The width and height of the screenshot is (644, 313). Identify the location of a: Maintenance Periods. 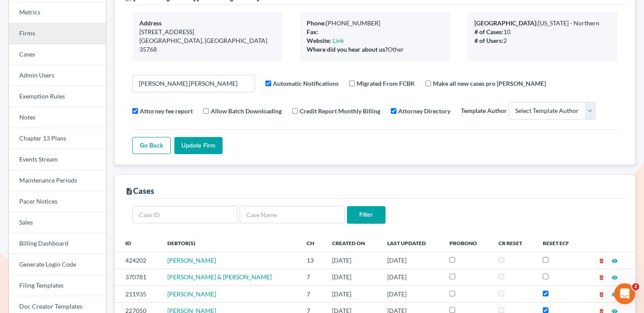
(57, 181).